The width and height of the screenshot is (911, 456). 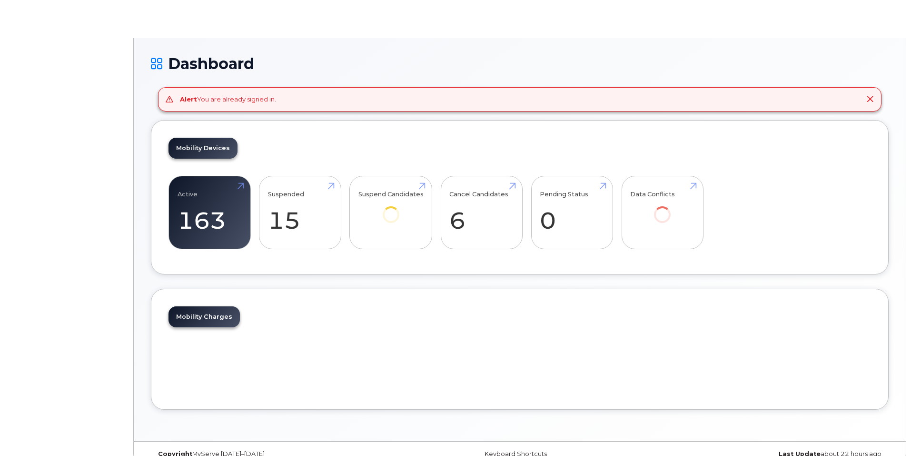 I want to click on a: Suspended 15, so click(x=300, y=212).